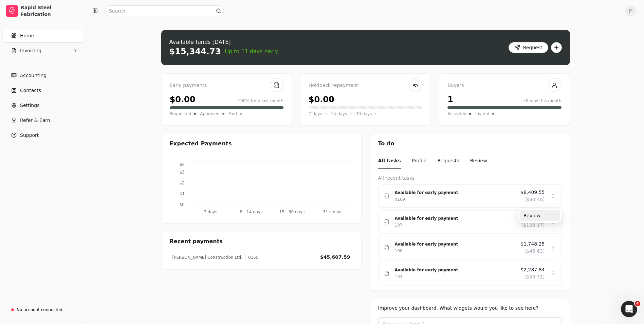 Image resolution: width=644 pixels, height=324 pixels. I want to click on tspan: 7 days, so click(211, 212).